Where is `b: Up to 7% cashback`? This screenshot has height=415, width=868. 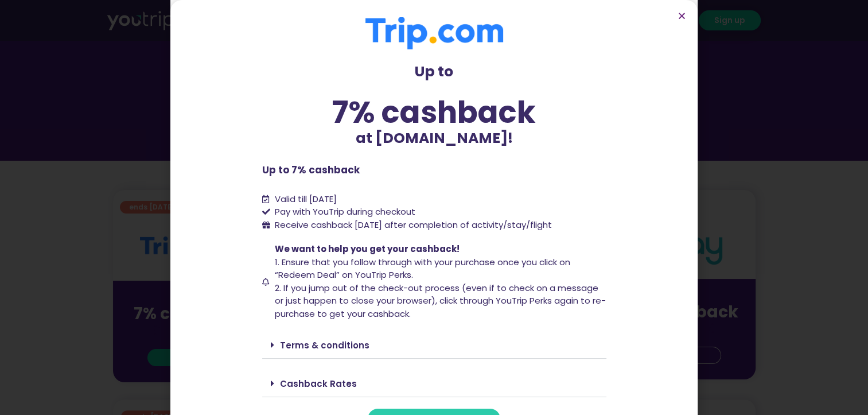
b: Up to 7% cashback is located at coordinates (311, 170).